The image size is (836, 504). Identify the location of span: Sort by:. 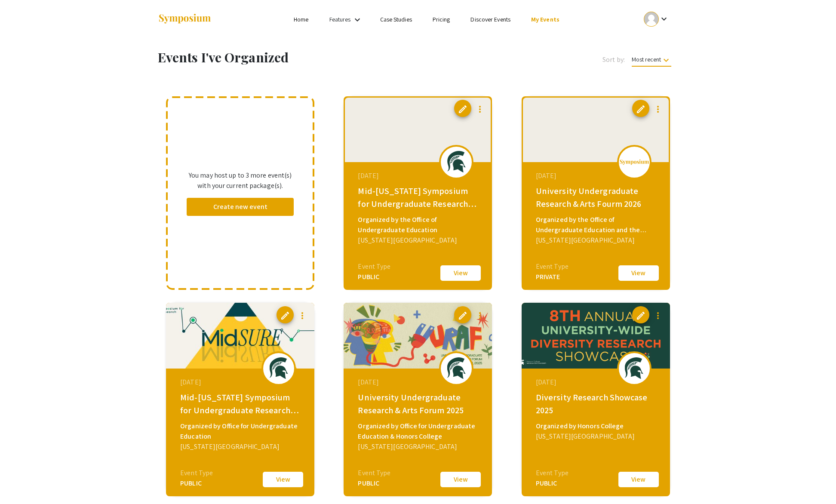
(613, 60).